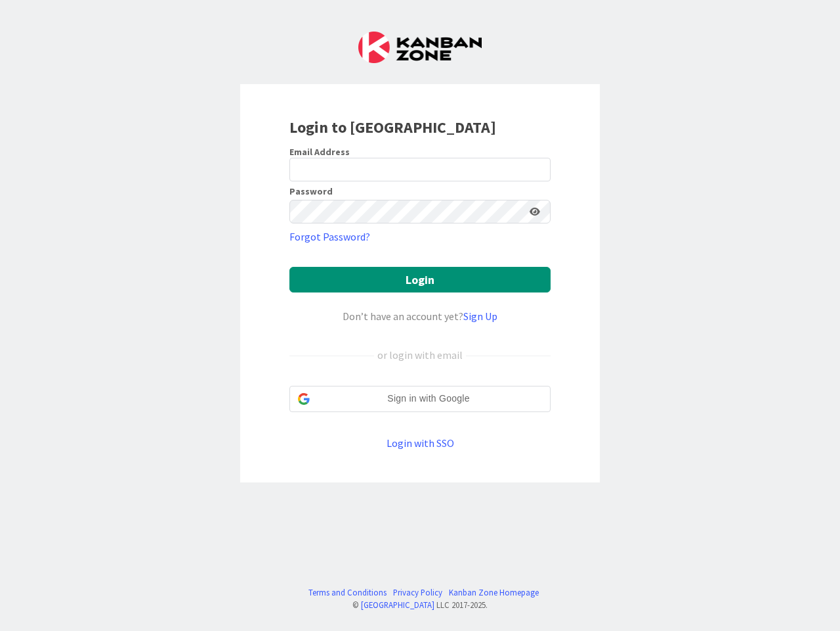 The width and height of the screenshot is (840, 631). What do you see at coordinates (420, 355) in the screenshot?
I see `div: or login with email` at bounding box center [420, 355].